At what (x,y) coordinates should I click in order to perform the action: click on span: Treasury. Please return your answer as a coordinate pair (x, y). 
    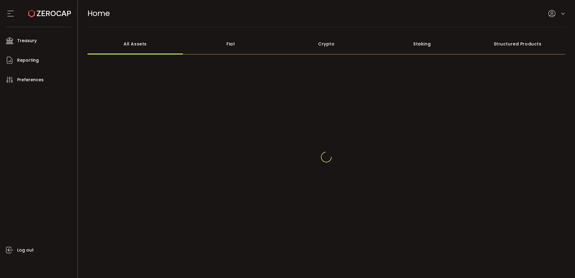
    Looking at the image, I should click on (27, 41).